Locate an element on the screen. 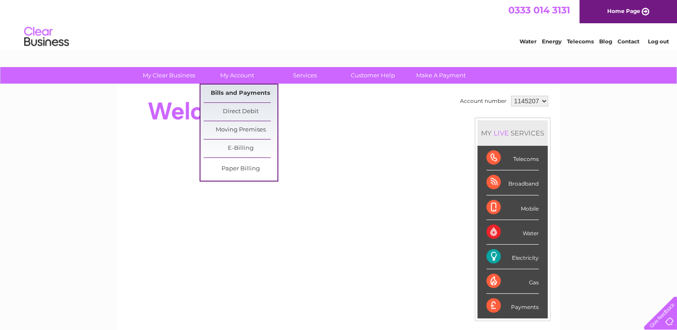 Image resolution: width=677 pixels, height=330 pixels. a: E-Billing is located at coordinates (240, 149).